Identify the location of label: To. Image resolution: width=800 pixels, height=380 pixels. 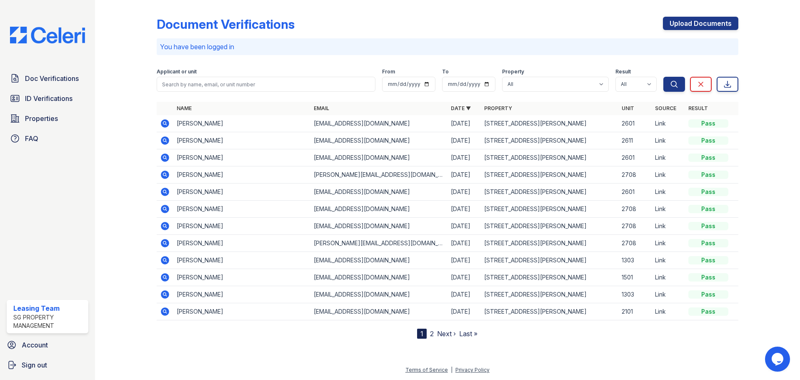
(445, 72).